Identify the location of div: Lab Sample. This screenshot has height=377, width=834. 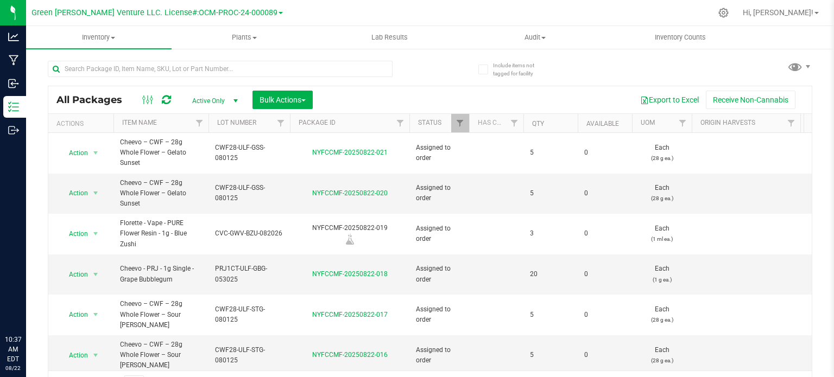
(349, 239).